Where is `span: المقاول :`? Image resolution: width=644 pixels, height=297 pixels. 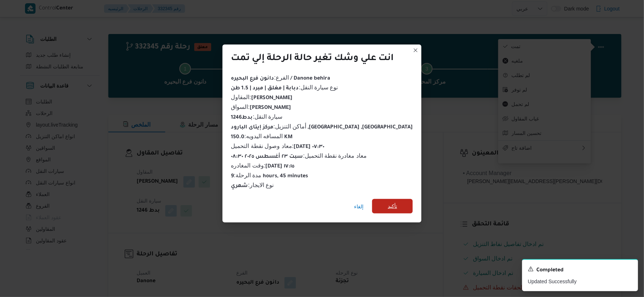
span: المقاول : is located at coordinates (262, 97).